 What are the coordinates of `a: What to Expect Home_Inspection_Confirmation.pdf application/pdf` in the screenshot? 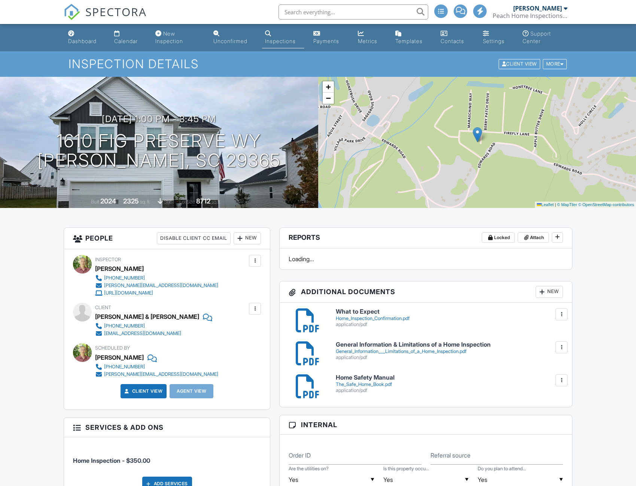 It's located at (449, 317).